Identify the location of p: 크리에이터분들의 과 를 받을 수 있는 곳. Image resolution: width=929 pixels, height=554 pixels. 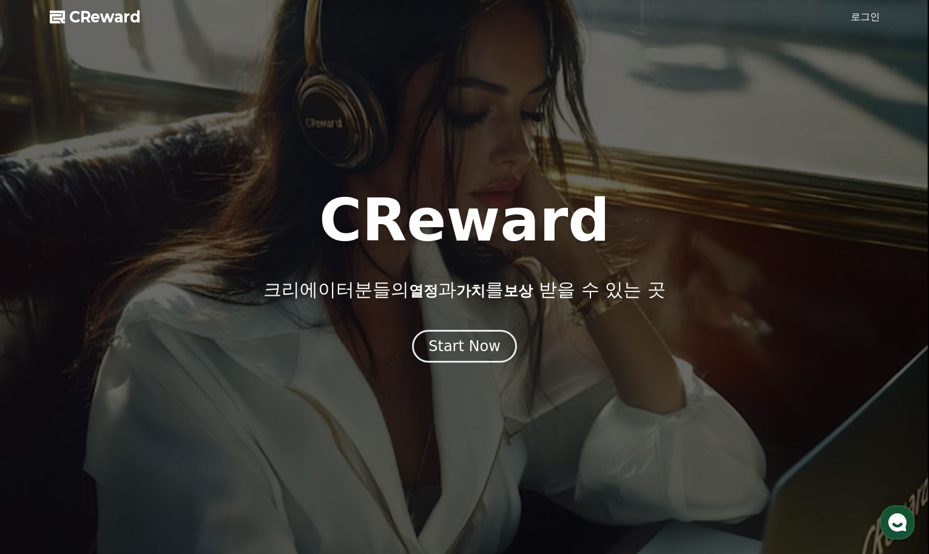
(464, 290).